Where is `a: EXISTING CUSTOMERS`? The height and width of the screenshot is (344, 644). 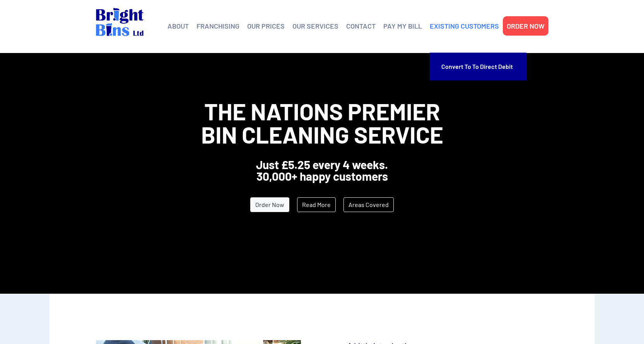
a: EXISTING CUSTOMERS is located at coordinates (464, 26).